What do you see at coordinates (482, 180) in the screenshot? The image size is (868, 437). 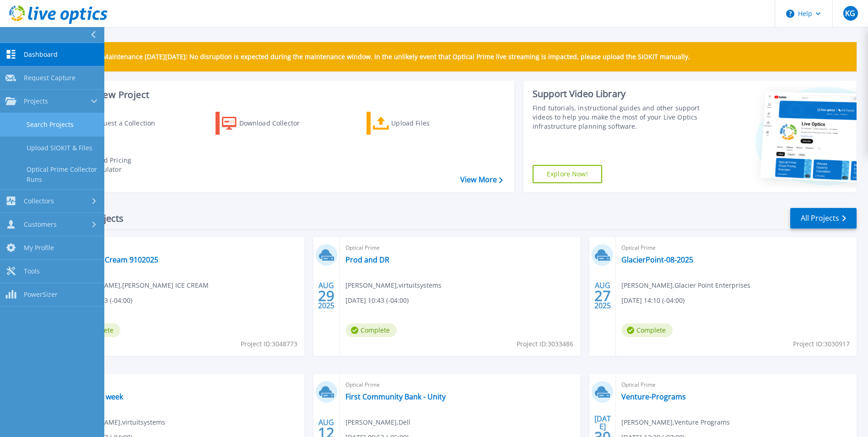 I see `a: View More` at bounding box center [482, 180].